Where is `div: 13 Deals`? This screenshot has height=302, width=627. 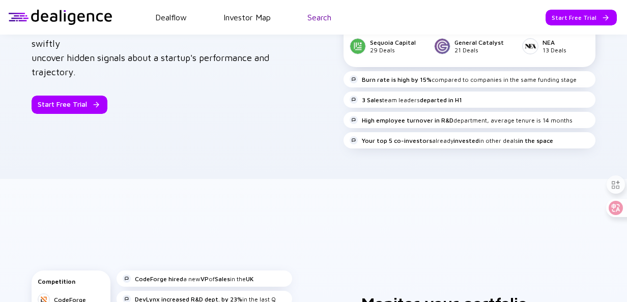
div: 13 Deals is located at coordinates (555, 50).